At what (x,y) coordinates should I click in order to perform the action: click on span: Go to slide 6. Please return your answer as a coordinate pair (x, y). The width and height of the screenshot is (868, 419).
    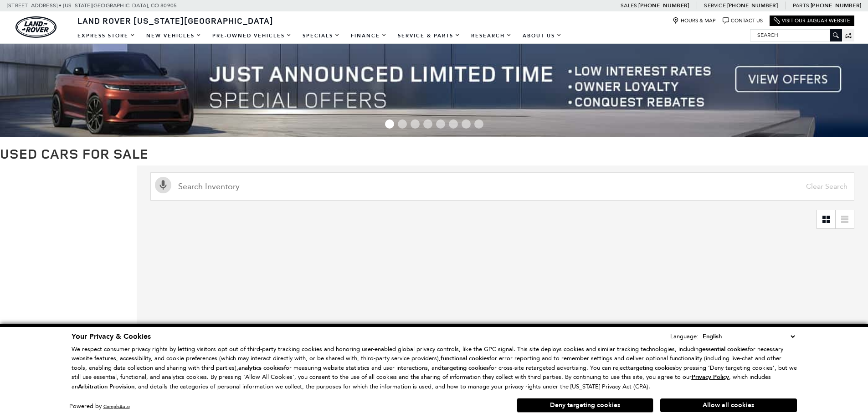
    Looking at the image, I should click on (453, 124).